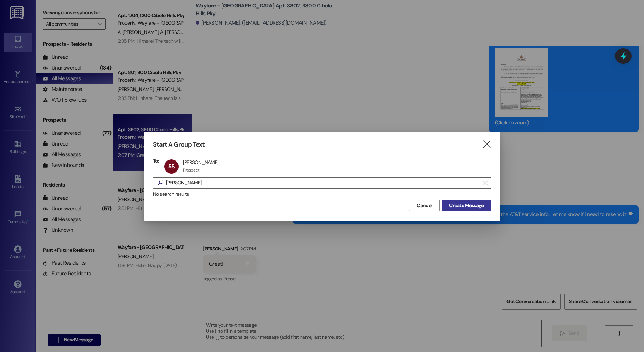 The width and height of the screenshot is (644, 352). I want to click on input: Search for any contact or apartment, so click(323, 183).